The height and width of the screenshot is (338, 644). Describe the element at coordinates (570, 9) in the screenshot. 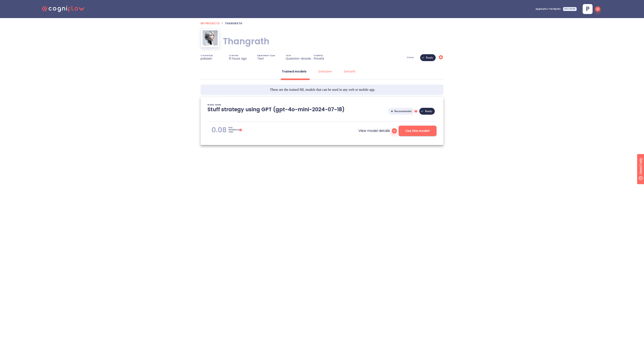

I see `div: SEE USAGE` at that location.